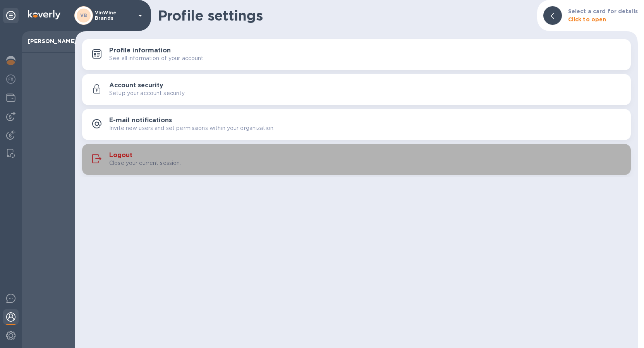  Describe the element at coordinates (84, 15) in the screenshot. I see `b: VB` at that location.